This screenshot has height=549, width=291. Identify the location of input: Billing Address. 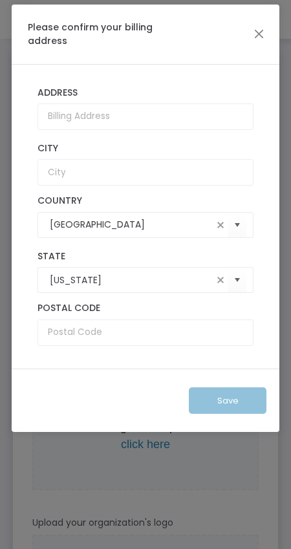
(146, 116).